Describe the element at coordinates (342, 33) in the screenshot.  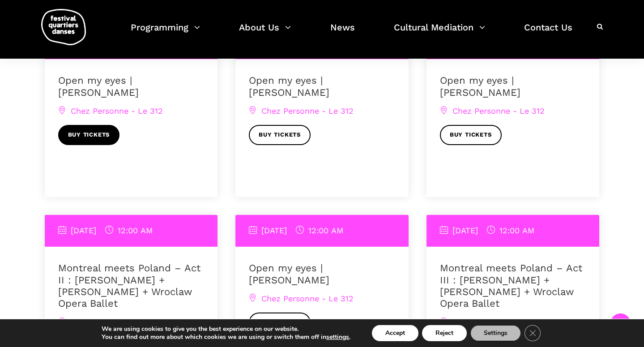
I see `a: News` at that location.